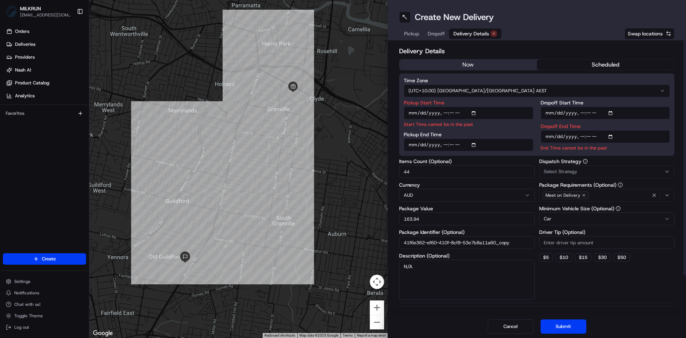  I want to click on button: $30, so click(602, 257).